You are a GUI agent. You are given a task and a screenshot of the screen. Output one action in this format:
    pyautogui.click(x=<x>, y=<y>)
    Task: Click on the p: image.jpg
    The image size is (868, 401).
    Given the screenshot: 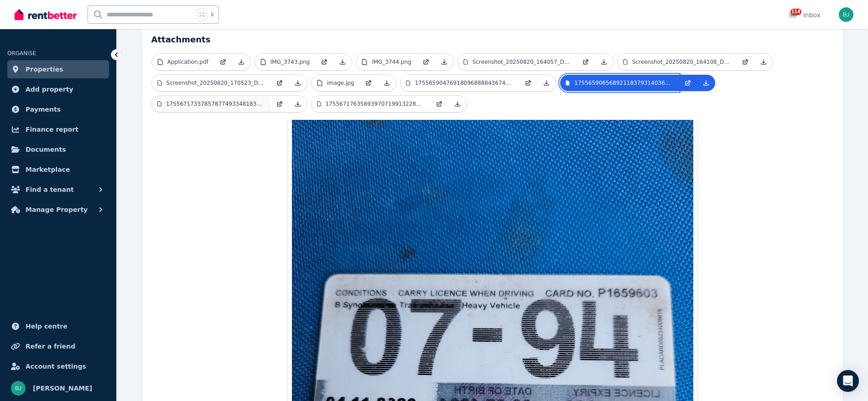 What is the action you would take?
    pyautogui.click(x=341, y=83)
    